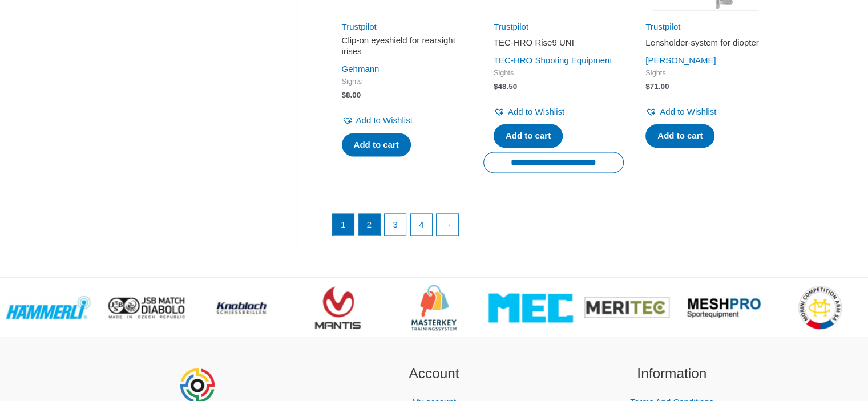 The image size is (868, 401). What do you see at coordinates (351, 95) in the screenshot?
I see `bdi: 8.00` at bounding box center [351, 95].